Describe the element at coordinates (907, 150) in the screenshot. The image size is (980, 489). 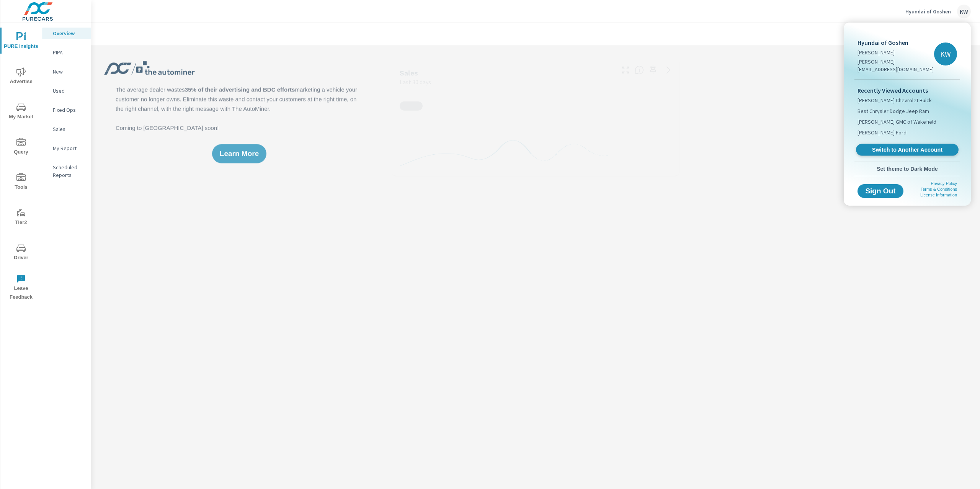
I see `span: Switch to Another Account` at that location.